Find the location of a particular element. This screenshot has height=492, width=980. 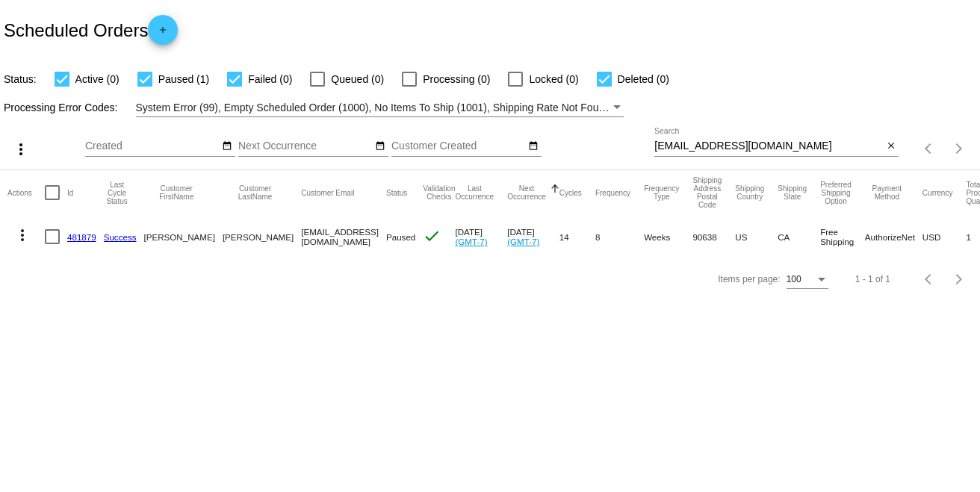

a: Success is located at coordinates (120, 237).